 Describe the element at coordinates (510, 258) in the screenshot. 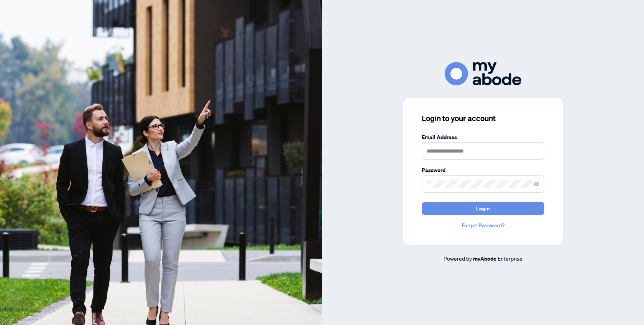

I see `span: Enterprise` at that location.